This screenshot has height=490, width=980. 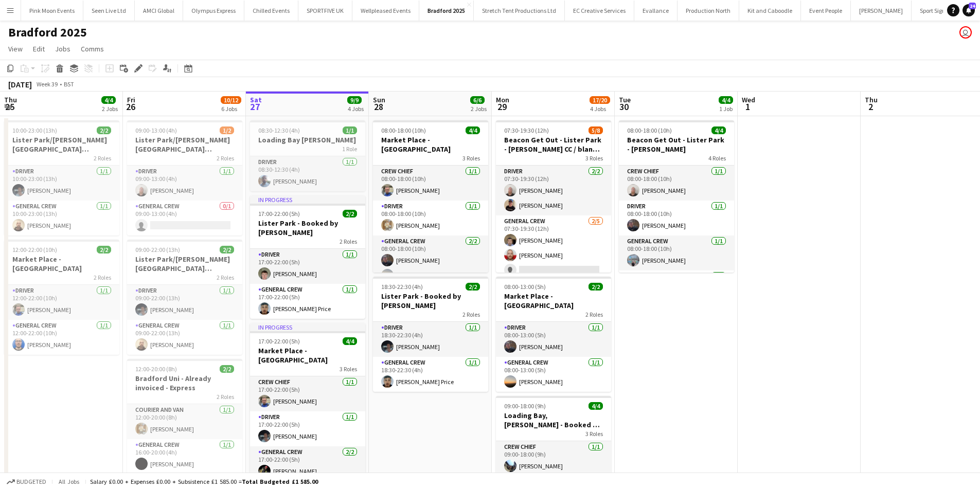 I want to click on div: 1 Job, so click(x=726, y=109).